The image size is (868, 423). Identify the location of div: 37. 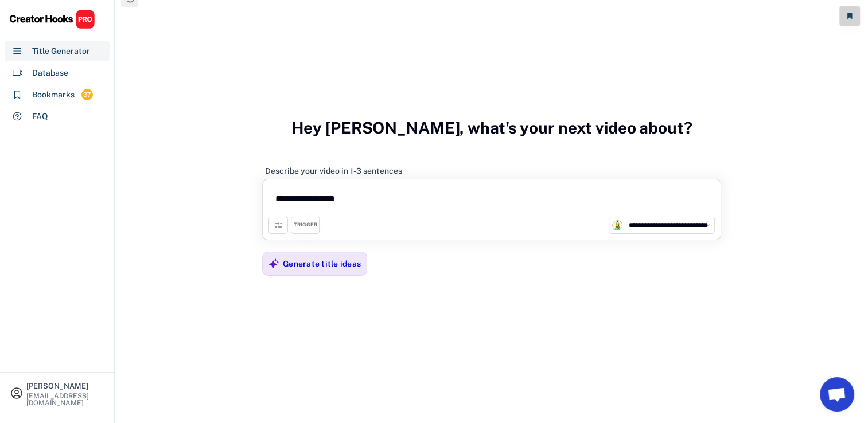
(87, 95).